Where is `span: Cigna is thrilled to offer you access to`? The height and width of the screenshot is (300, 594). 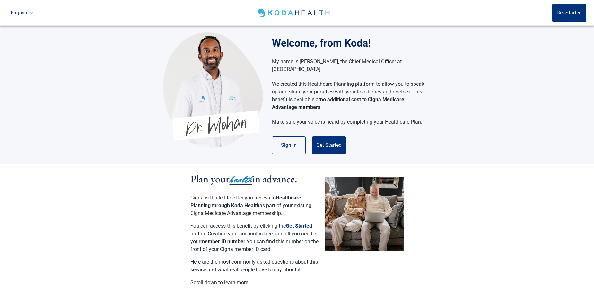 span: Cigna is thrilled to offer you access to is located at coordinates (233, 198).